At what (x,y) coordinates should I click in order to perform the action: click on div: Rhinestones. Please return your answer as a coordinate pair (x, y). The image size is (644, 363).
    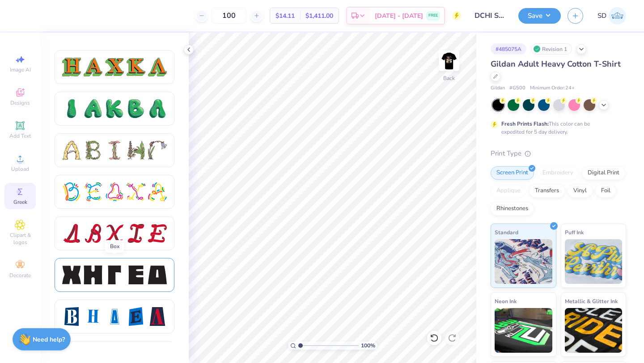
    Looking at the image, I should click on (512, 209).